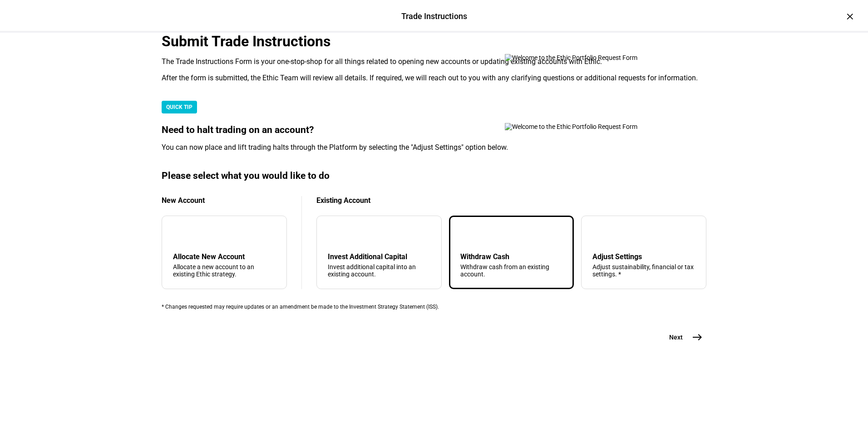 This screenshot has width=868, height=433. Describe the element at coordinates (644, 256) in the screenshot. I see `div: Adjust Settings` at that location.